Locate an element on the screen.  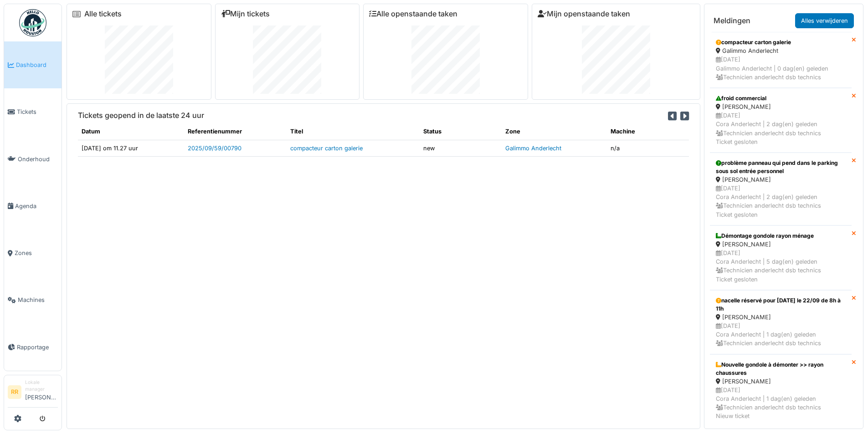
div: problème panneau qui pend dans le parking sous sol entrée personnel is located at coordinates (781, 167).